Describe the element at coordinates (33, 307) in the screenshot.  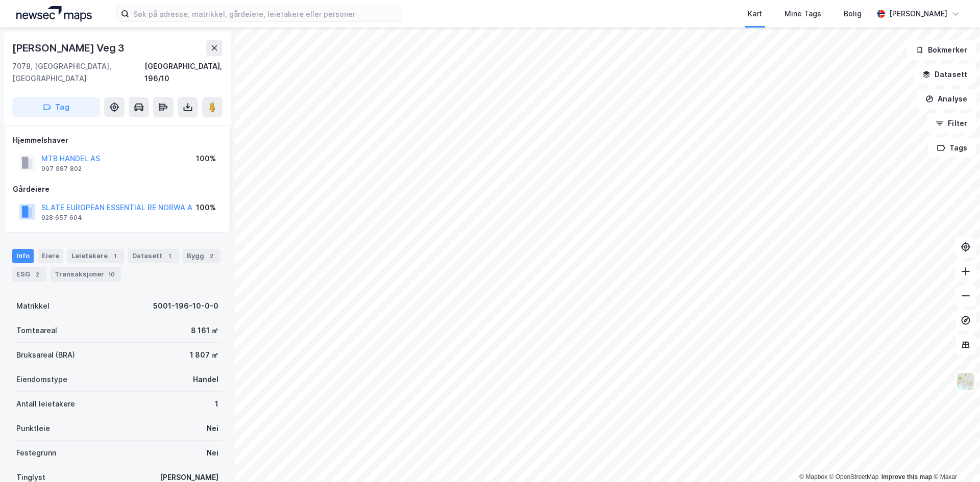
I see `div: Matrikkel` at that location.